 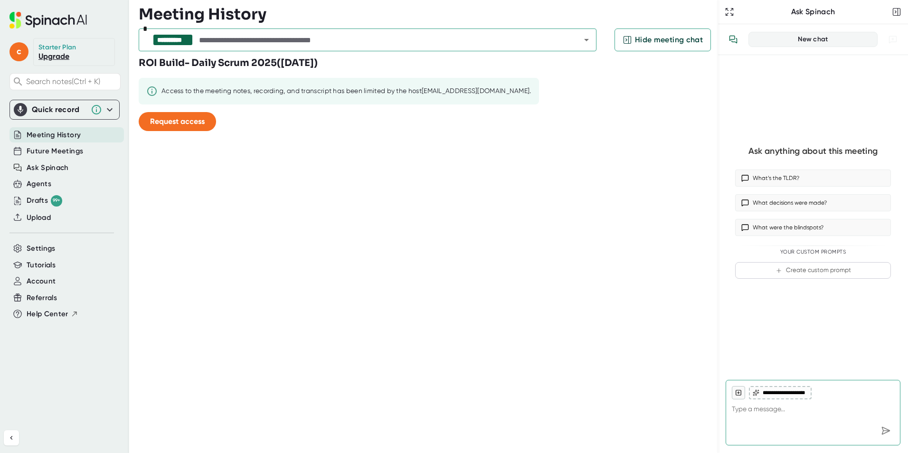 I want to click on button: Account, so click(x=41, y=281).